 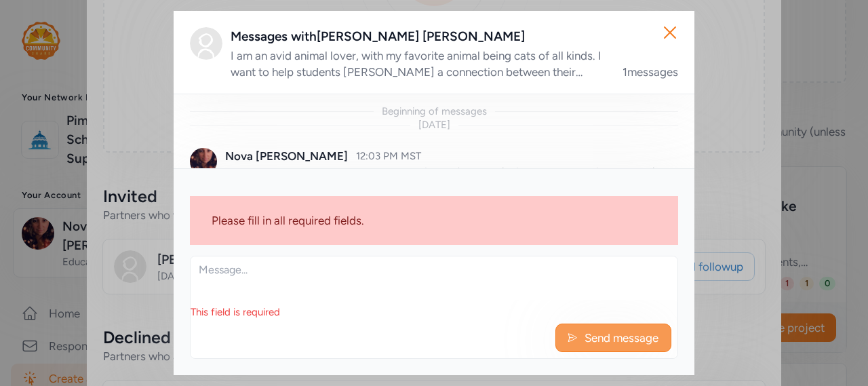 What do you see at coordinates (434, 111) in the screenshot?
I see `div: Beginning of messages` at bounding box center [434, 111].